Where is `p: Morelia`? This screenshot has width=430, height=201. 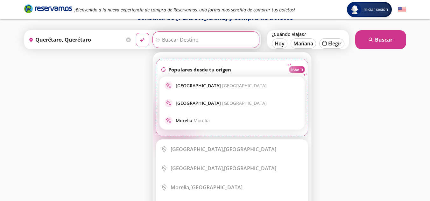 p: Morelia is located at coordinates (192, 121).